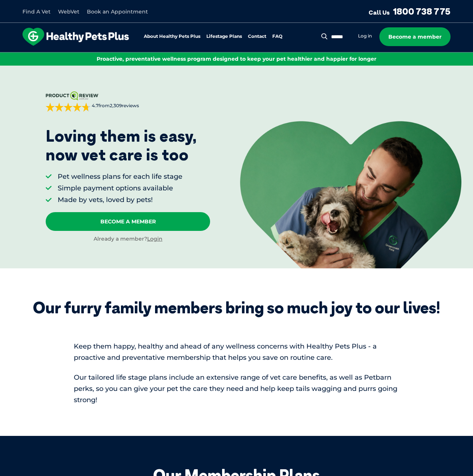 This screenshot has height=476, width=473. What do you see at coordinates (36, 12) in the screenshot?
I see `a: Find A Vet` at bounding box center [36, 12].